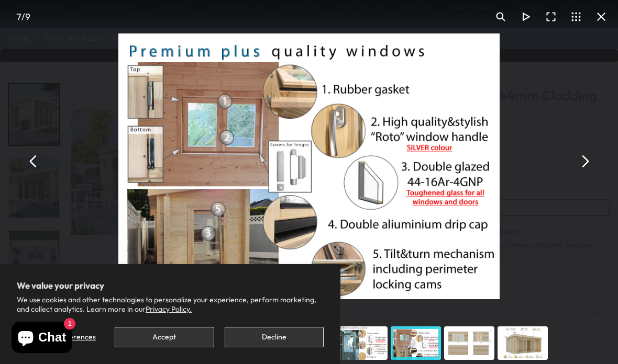 This screenshot has height=364, width=618. What do you see at coordinates (164, 337) in the screenshot?
I see `button: Accept` at bounding box center [164, 337].